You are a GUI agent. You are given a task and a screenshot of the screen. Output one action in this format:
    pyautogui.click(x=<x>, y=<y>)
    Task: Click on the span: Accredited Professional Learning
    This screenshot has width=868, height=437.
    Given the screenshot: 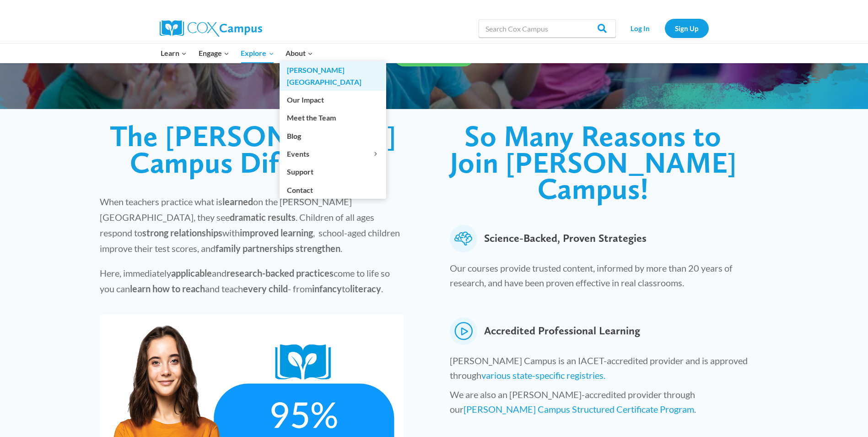 What is the action you would take?
    pyautogui.click(x=562, y=331)
    